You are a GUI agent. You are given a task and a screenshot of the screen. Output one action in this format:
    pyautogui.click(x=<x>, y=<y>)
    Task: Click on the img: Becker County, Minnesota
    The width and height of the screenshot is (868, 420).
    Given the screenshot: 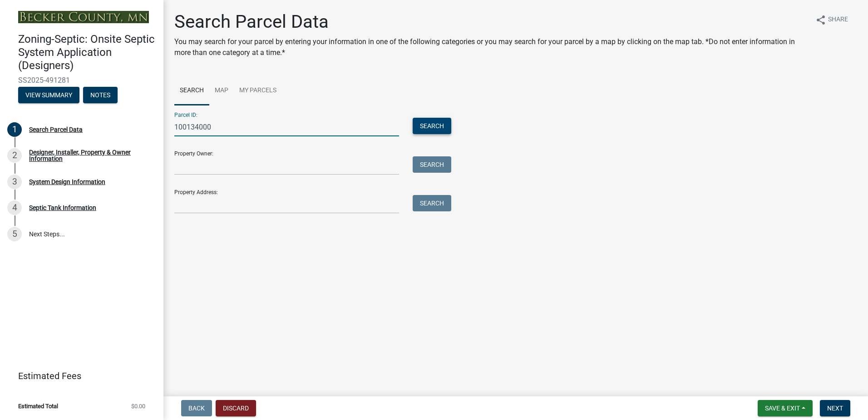 What is the action you would take?
    pyautogui.click(x=84, y=17)
    